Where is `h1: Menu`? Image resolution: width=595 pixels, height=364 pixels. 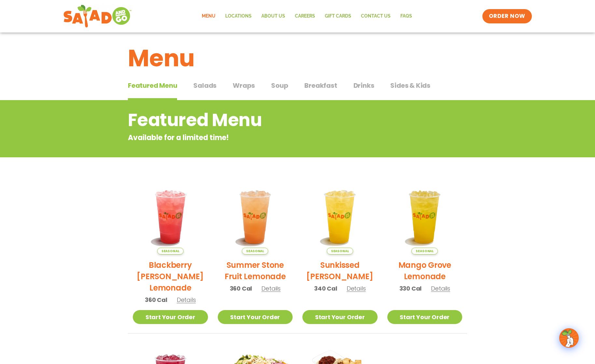
h1: Menu is located at coordinates (298, 58).